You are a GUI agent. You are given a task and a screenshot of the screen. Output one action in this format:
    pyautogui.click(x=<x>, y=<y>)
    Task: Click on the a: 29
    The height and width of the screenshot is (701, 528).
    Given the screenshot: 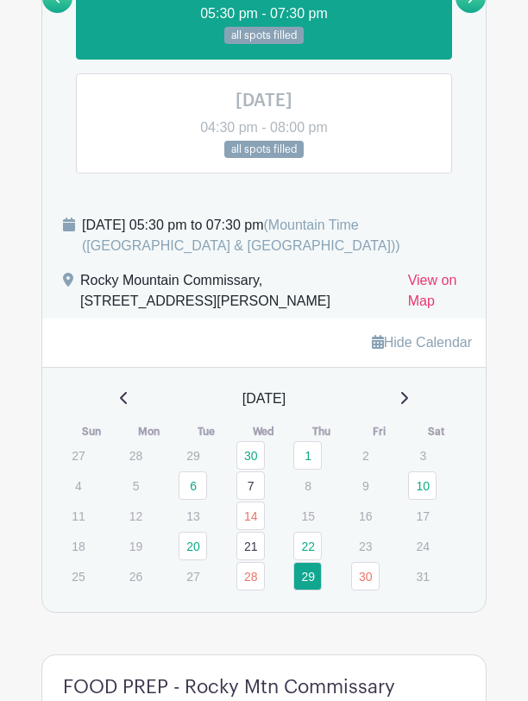 What is the action you would take?
    pyautogui.click(x=307, y=576)
    